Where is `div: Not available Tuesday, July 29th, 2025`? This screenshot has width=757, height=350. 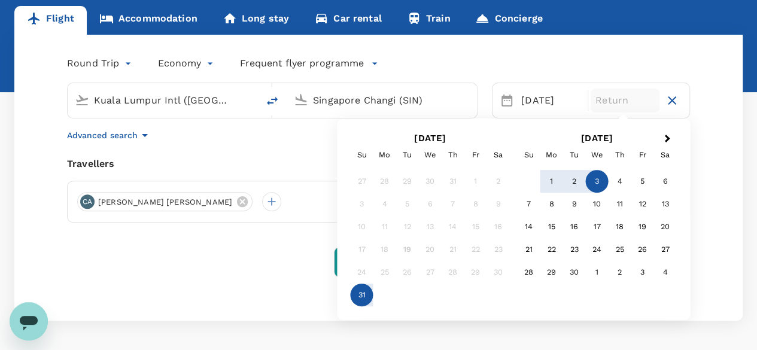 div: Not available Tuesday, July 29th, 2025 is located at coordinates (407, 181).